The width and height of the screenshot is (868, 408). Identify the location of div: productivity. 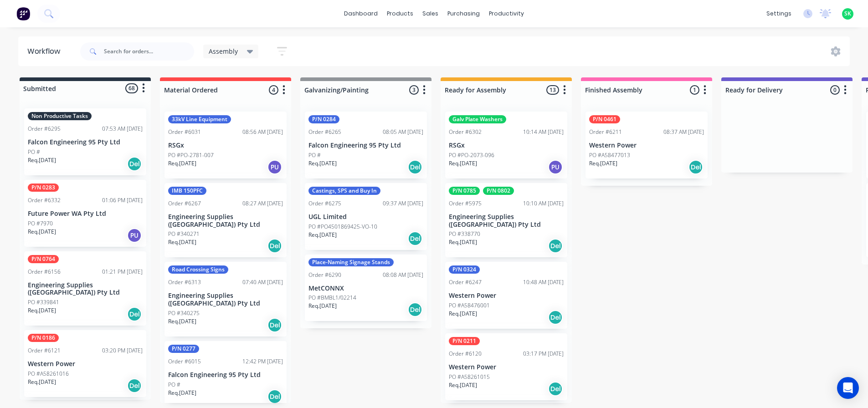
(506, 13).